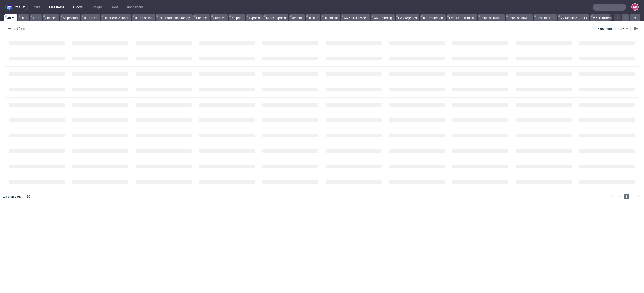 Image resolution: width=644 pixels, height=293 pixels. Describe the element at coordinates (70, 18) in the screenshot. I see `a: Shipments` at that location.